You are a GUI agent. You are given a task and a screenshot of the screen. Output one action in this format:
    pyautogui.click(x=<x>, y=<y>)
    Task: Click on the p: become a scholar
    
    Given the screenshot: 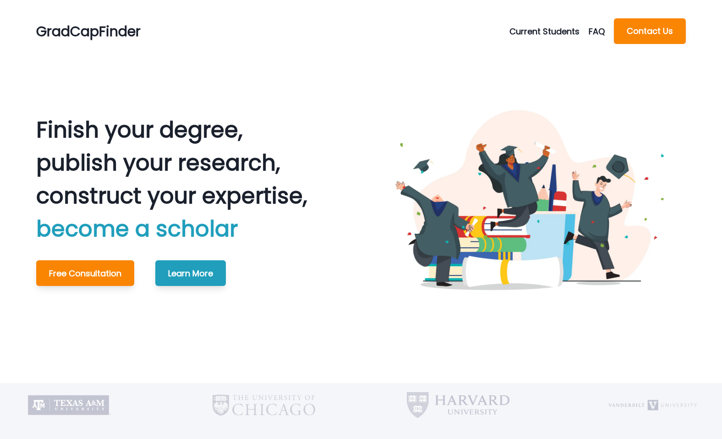 What is the action you would take?
    pyautogui.click(x=172, y=229)
    